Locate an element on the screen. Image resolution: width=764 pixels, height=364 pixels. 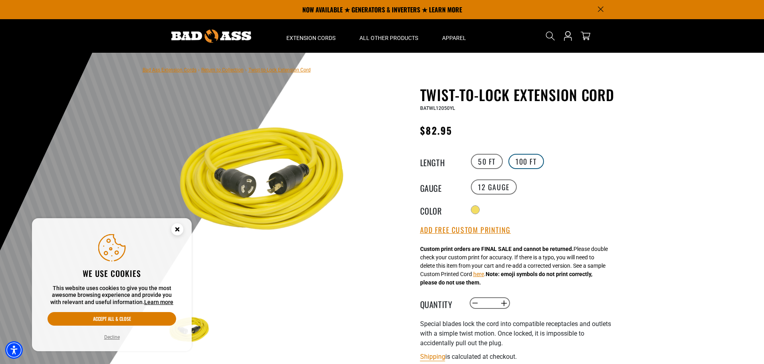
h2: We use cookies is located at coordinates (112, 273).